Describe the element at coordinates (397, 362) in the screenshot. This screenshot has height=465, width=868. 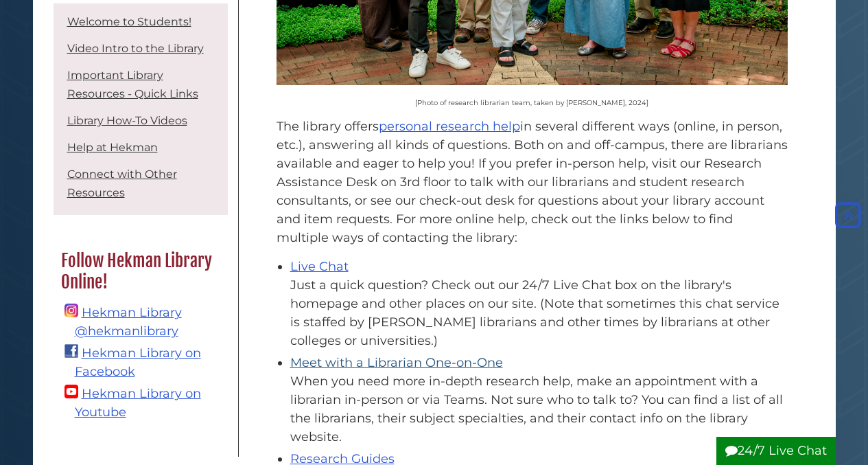
I see `a: Meet with a Librarian One-on-One` at that location.